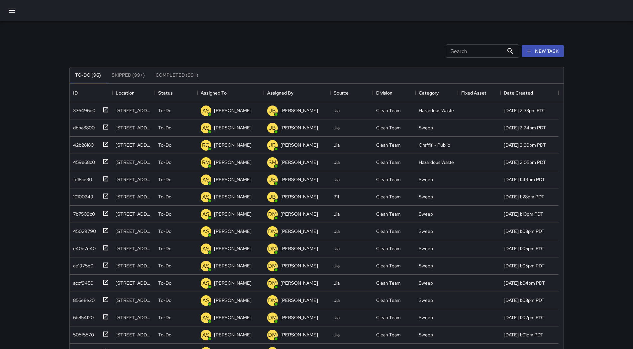 Image resolution: width=633 pixels, height=349 pixels. Describe the element at coordinates (83, 230) in the screenshot. I see `div: 45029790` at that location.